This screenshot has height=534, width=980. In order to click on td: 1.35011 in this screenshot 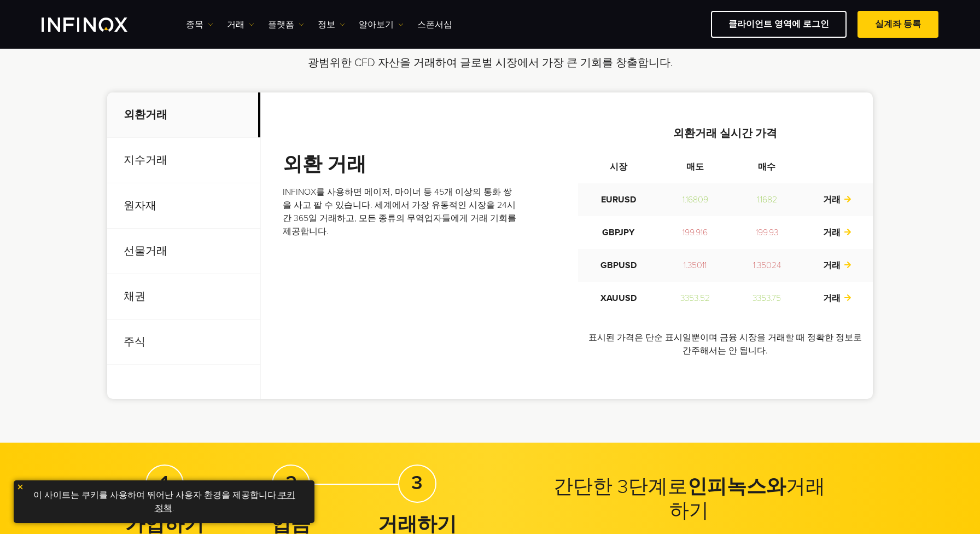, I will do `click(695, 266)`.